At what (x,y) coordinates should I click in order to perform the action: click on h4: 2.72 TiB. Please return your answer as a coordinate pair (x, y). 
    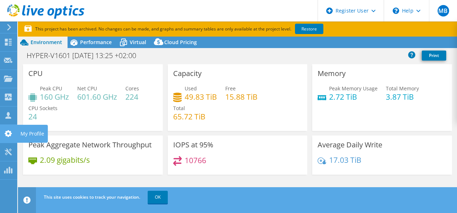
    Looking at the image, I should click on (353, 97).